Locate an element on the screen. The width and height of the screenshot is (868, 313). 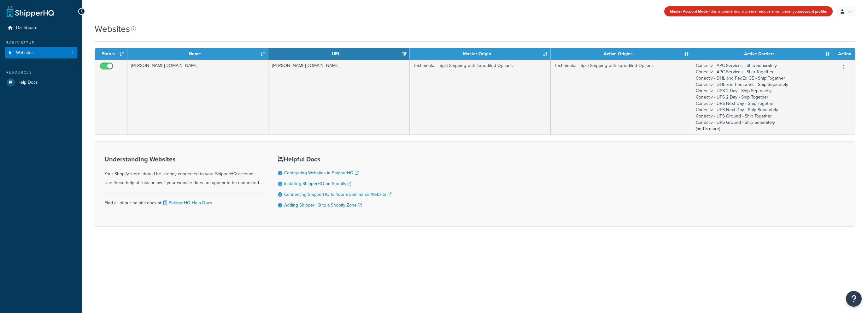
span: Dashboard is located at coordinates (27, 28).